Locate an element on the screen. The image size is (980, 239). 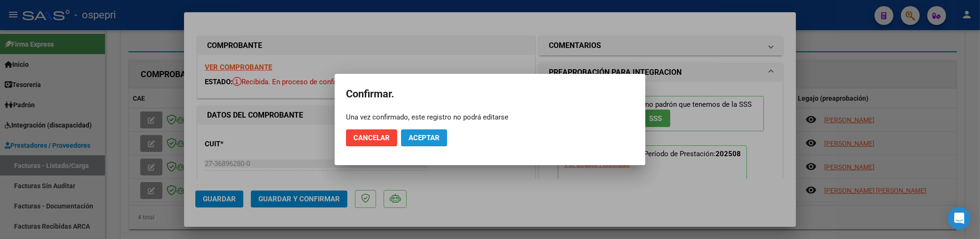
button: Cancelar is located at coordinates (372, 138).